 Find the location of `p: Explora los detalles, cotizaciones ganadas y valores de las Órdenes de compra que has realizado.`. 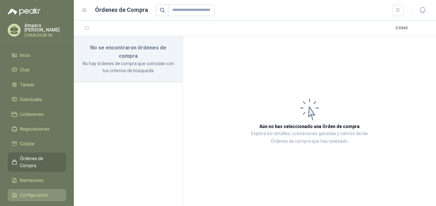

p: Explora los detalles, cotizaciones ganadas y valores de las Órdenes de compra que has realizado. is located at coordinates (310, 138).